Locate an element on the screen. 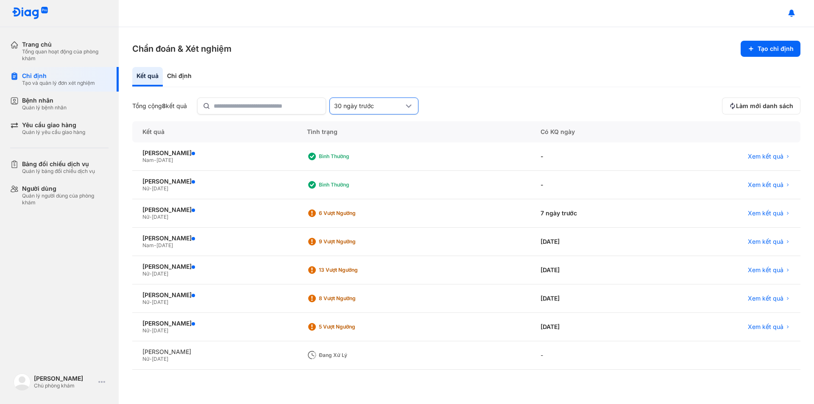 The height and width of the screenshot is (404, 814). h3: Chẩn đoán & Xét nghiệm is located at coordinates (182, 49).